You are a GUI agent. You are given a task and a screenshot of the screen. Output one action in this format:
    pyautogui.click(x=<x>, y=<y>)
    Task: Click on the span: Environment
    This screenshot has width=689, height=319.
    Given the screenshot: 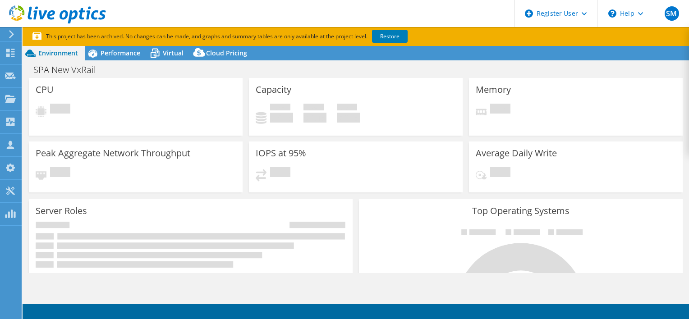 What is the action you would take?
    pyautogui.click(x=58, y=53)
    